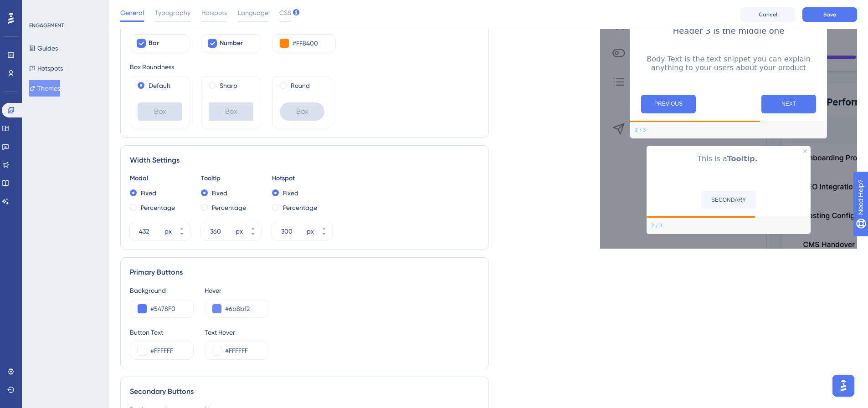  What do you see at coordinates (304, 160) in the screenshot?
I see `div: Width Settings` at bounding box center [304, 160].